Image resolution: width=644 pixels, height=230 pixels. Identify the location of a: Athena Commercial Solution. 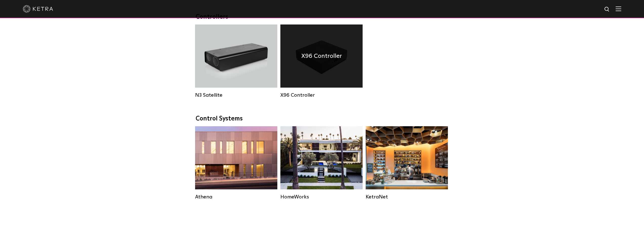
(236, 163).